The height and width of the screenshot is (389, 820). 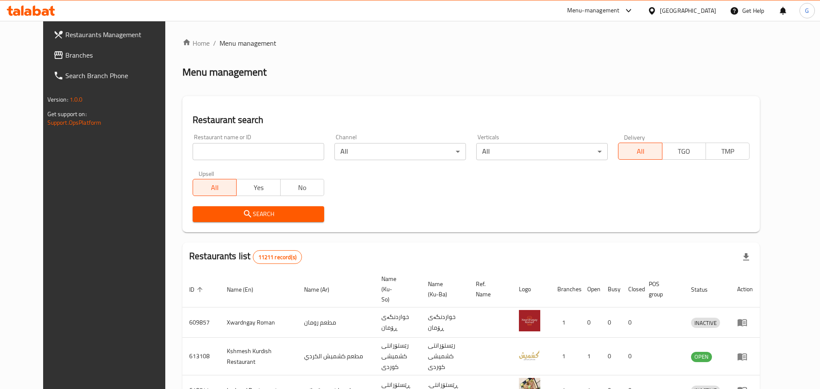 What do you see at coordinates (206, 173) in the screenshot?
I see `label: Upsell` at bounding box center [206, 173].